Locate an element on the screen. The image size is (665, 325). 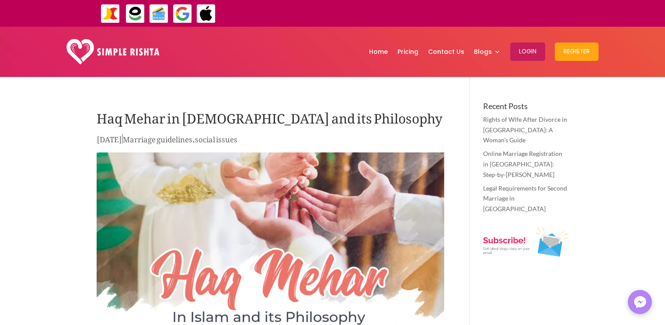
a: Marriage guidelines is located at coordinates (157, 137).